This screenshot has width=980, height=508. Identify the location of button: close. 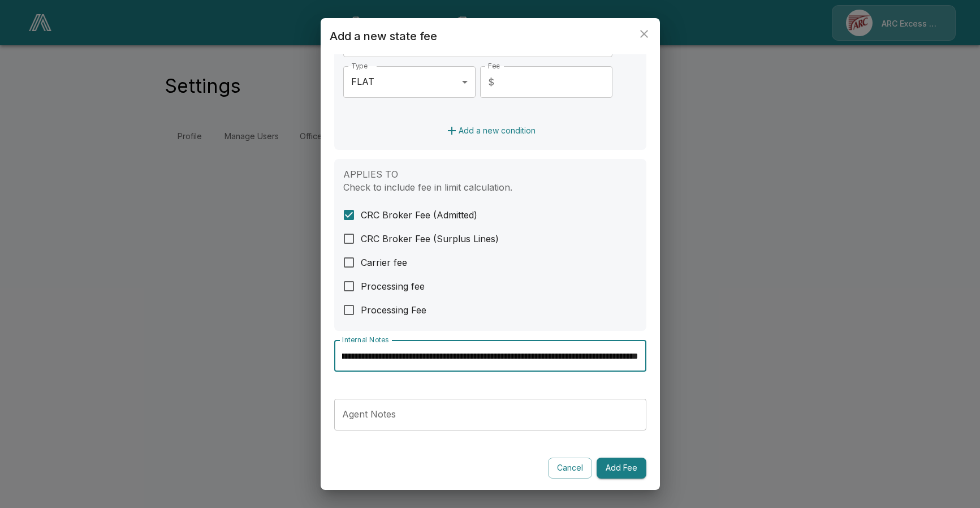
(644, 34).